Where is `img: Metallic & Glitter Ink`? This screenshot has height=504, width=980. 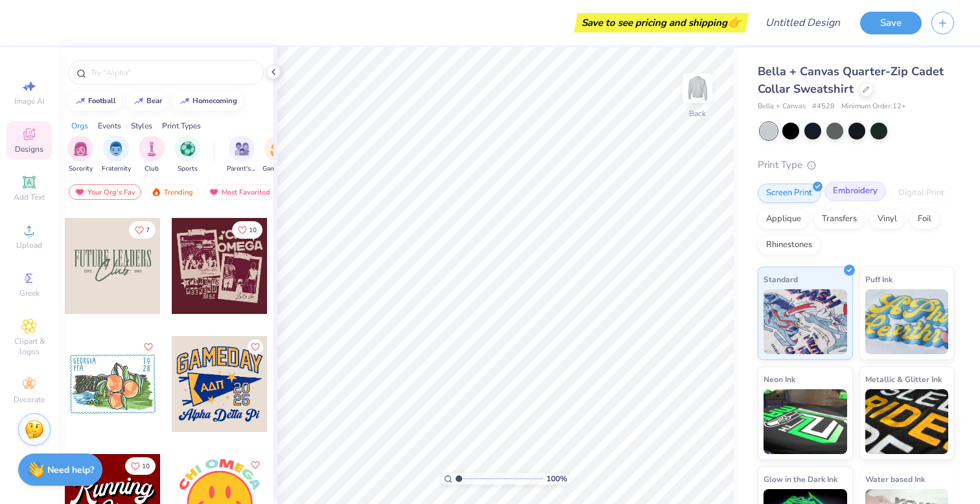
img: Metallic & Glitter Ink is located at coordinates (906, 422).